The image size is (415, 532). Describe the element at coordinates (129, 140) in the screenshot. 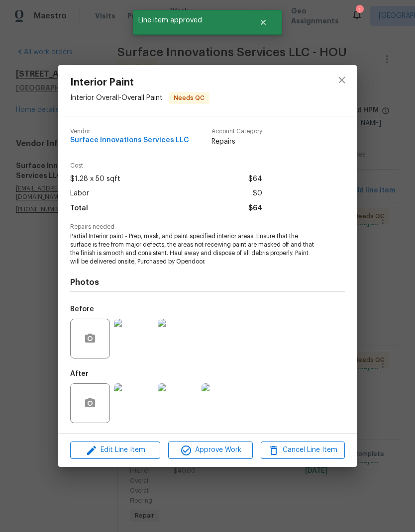

I see `span: Surface Innovations Services LLC` at that location.